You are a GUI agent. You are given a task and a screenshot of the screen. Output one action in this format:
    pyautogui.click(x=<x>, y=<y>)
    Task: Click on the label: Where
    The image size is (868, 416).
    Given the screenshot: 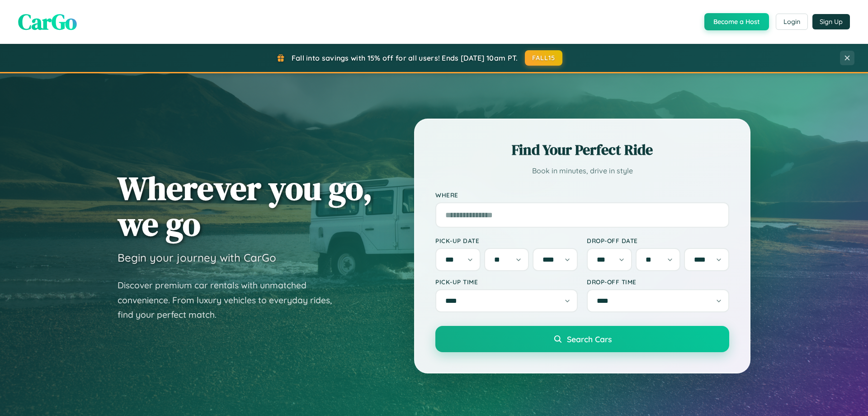 What is the action you would take?
    pyautogui.click(x=582, y=194)
    